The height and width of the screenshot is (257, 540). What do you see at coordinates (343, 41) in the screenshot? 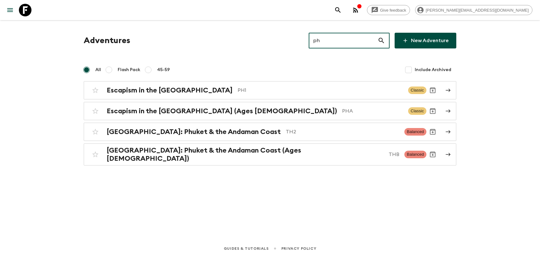
I see `input: e.g. AR1, Argentina` at bounding box center [343, 41].